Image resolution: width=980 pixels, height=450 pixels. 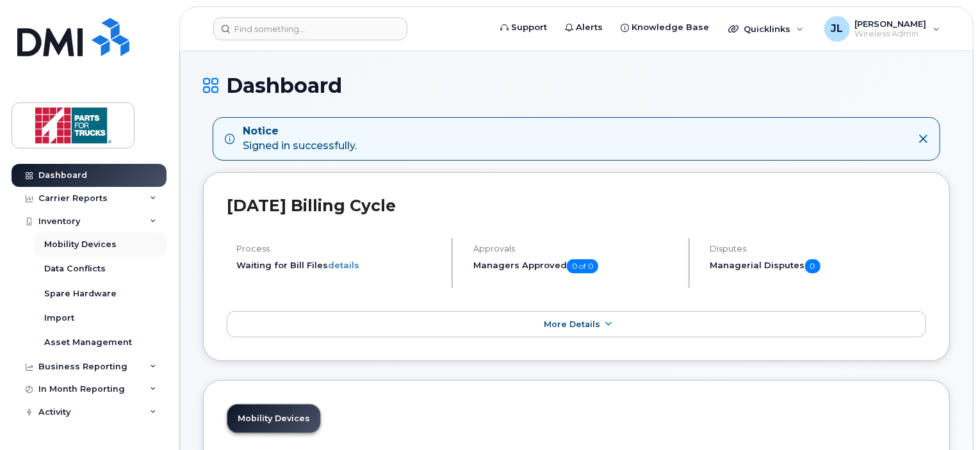 What do you see at coordinates (300, 139) in the screenshot?
I see `div: Signed in successfully.` at bounding box center [300, 139].